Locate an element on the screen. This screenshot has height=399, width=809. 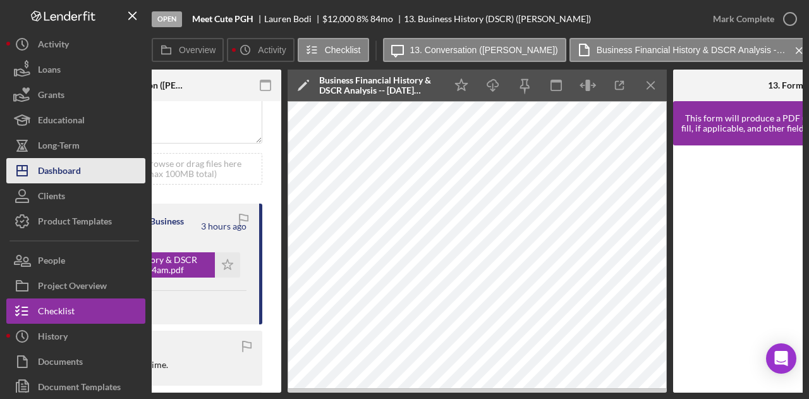
button: Educational is located at coordinates (76, 120).